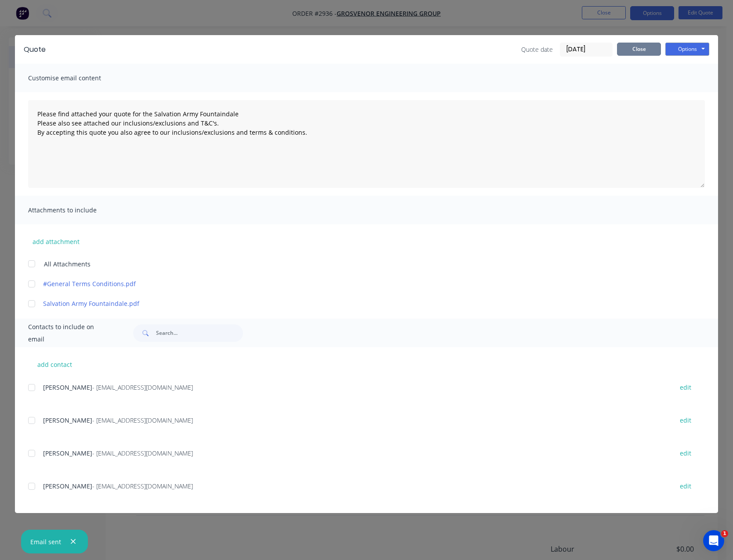 This screenshot has height=560, width=733. Describe the element at coordinates (638, 50) in the screenshot. I see `button: Close` at that location.